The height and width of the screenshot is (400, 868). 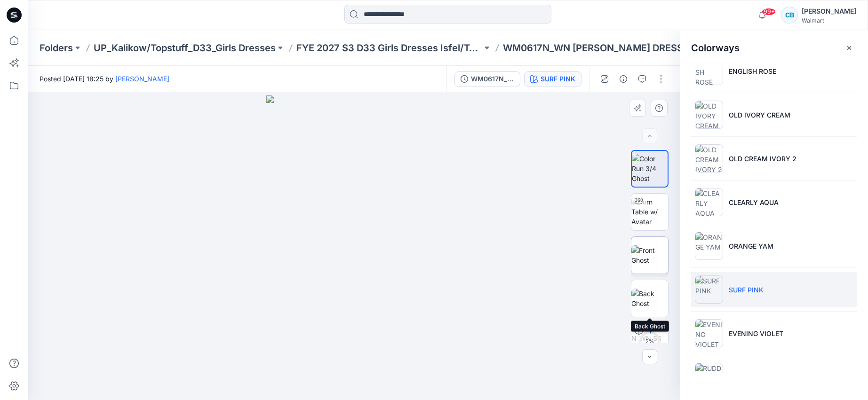 I want to click on div: 2 %, so click(x=650, y=341).